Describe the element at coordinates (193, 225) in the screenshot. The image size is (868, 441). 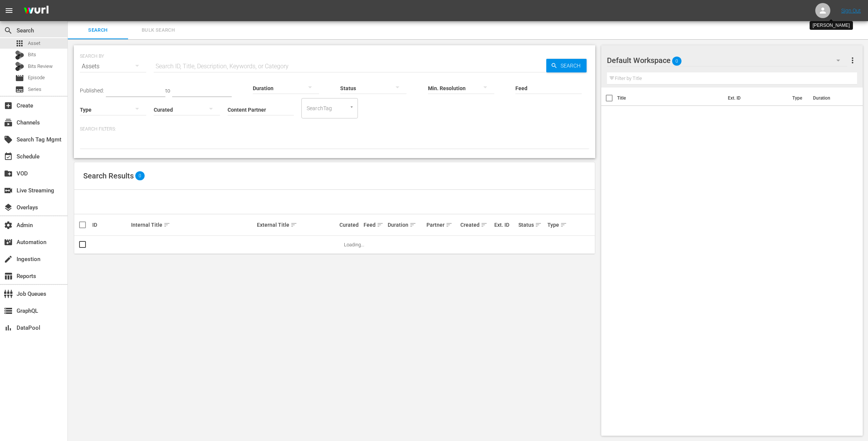
I see `div: Internal Title` at that location.